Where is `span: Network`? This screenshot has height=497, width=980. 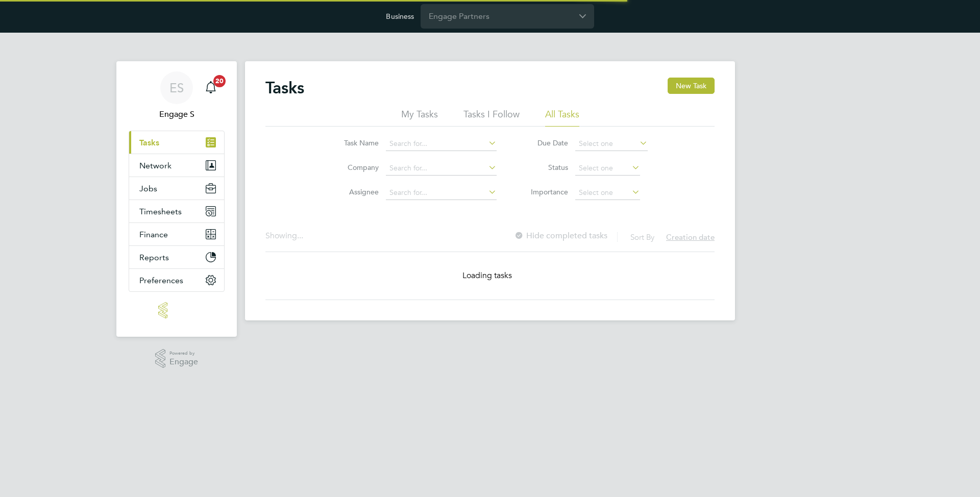
span: Network is located at coordinates (155, 165).